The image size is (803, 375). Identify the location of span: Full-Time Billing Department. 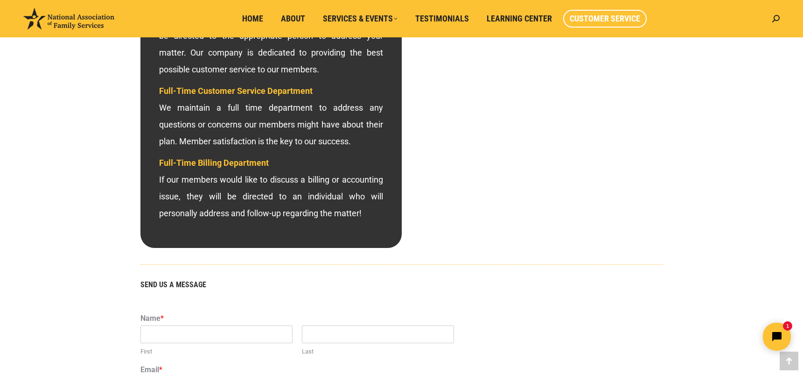
(214, 162).